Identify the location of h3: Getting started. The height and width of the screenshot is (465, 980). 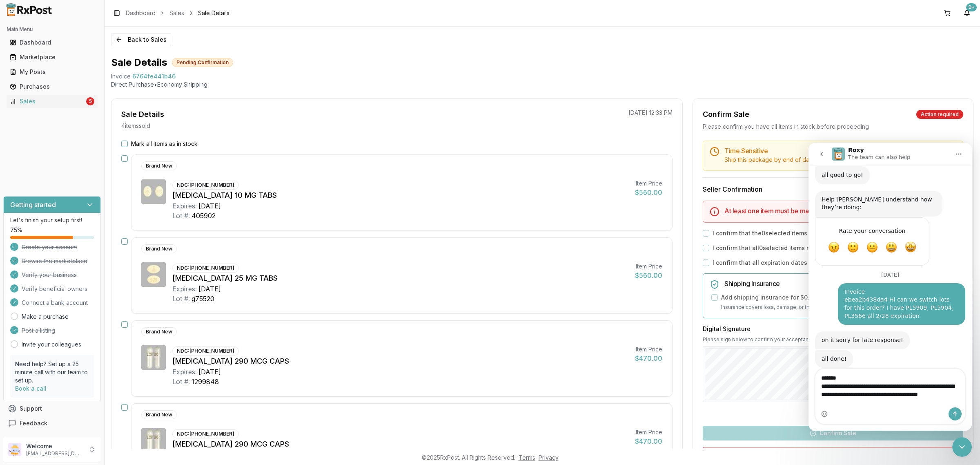
(33, 205).